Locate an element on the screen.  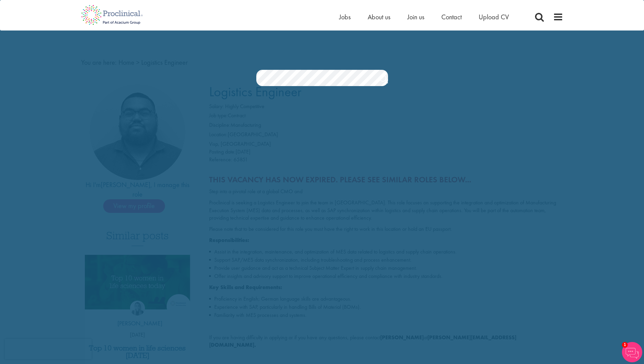
a: Job search submit button is located at coordinates (384, 80).